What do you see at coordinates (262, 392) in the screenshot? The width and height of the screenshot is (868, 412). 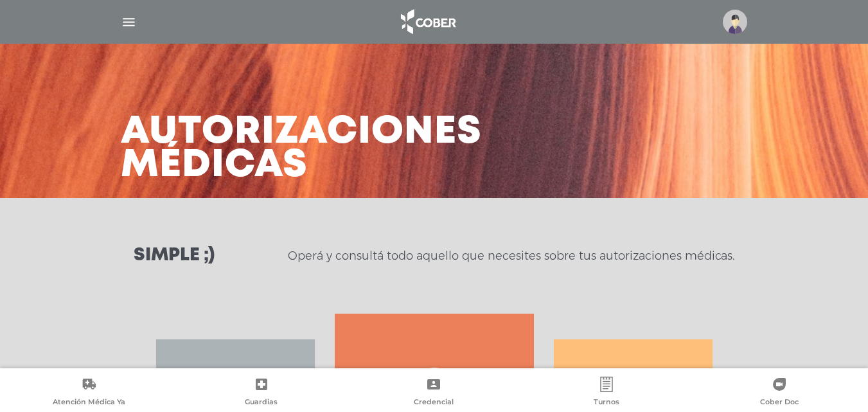 I see `a: Guardias` at bounding box center [262, 392].